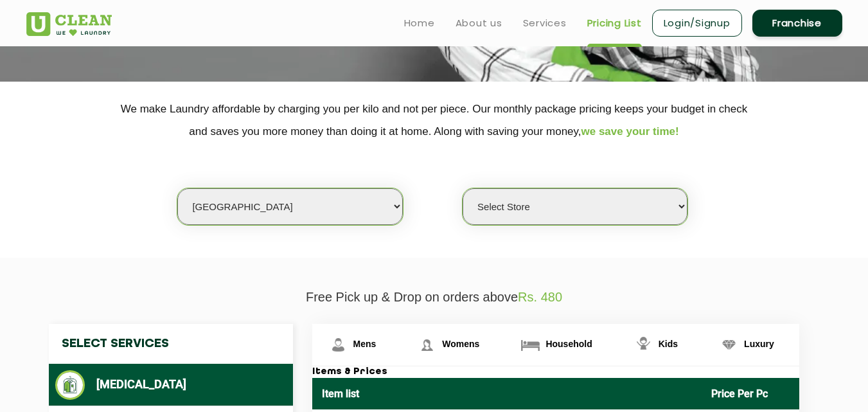  I want to click on a: Home, so click(420, 23).